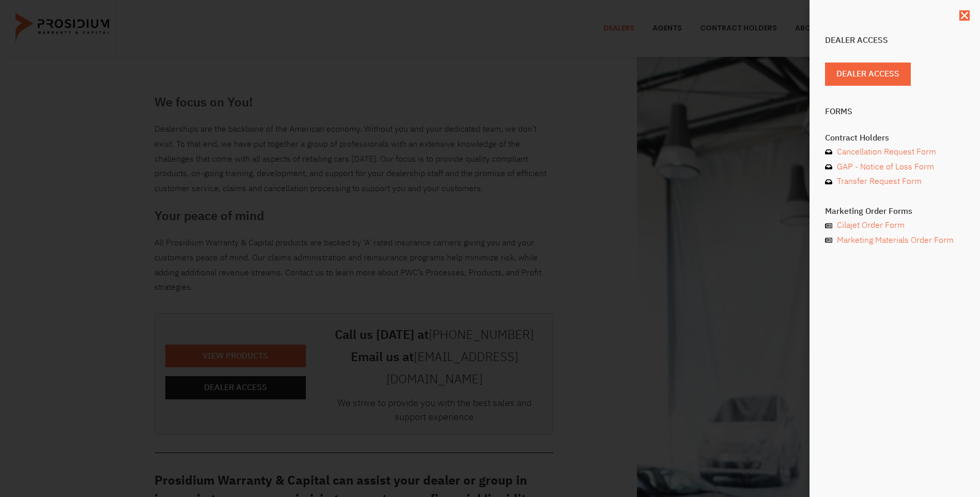 The height and width of the screenshot is (497, 980). What do you see at coordinates (868, 74) in the screenshot?
I see `a: Dealer Access` at bounding box center [868, 74].